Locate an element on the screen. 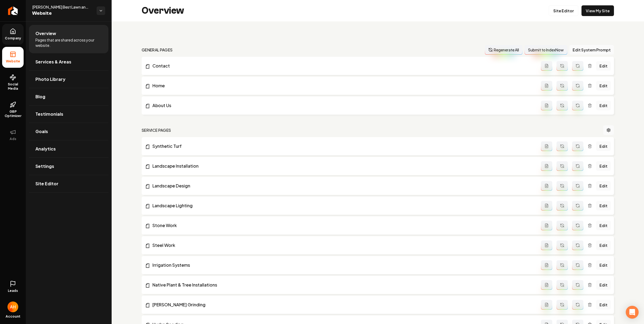 Image resolution: width=644 pixels, height=324 pixels. div: Open Intercom Messenger is located at coordinates (632, 312).